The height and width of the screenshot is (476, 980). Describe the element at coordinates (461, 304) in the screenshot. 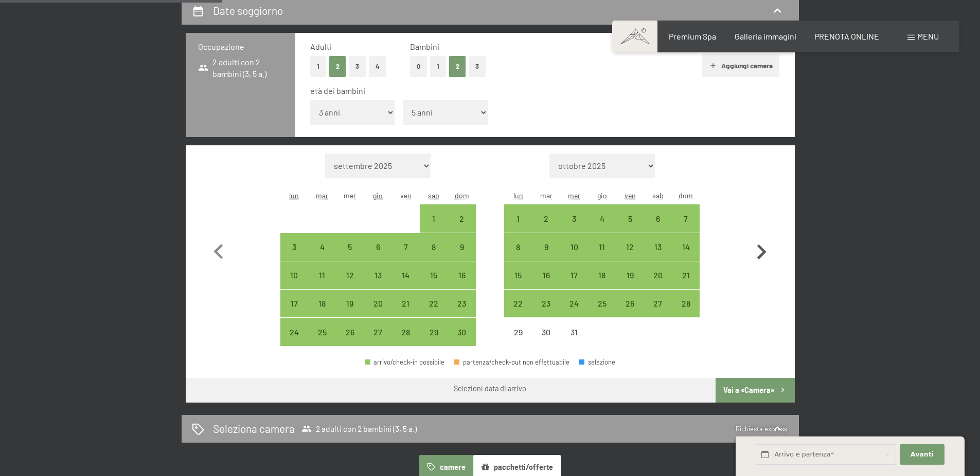

I see `div: Sun Nov 23 2025` at that location.